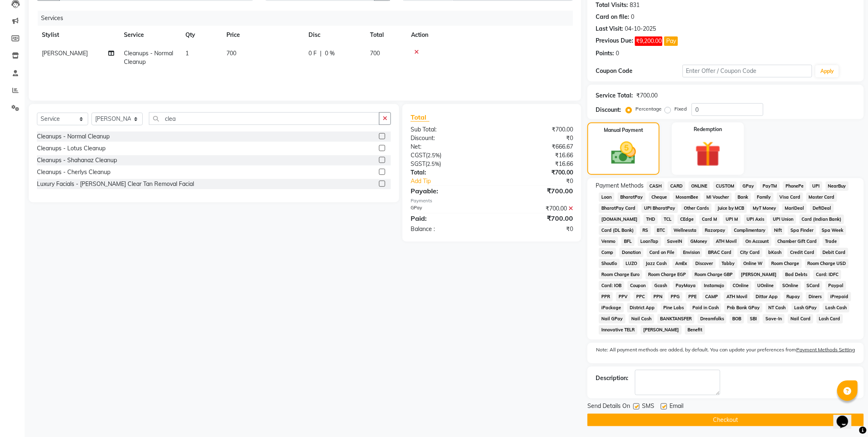 The width and height of the screenshot is (868, 437). I want to click on div: ₹16.66, so click(535, 156).